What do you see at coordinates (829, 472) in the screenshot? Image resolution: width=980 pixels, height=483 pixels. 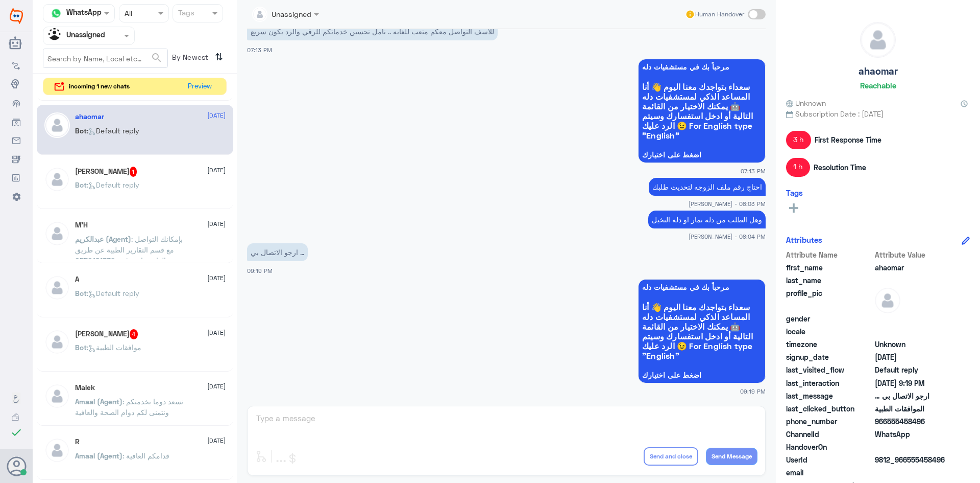 I see `span: email` at bounding box center [829, 472].